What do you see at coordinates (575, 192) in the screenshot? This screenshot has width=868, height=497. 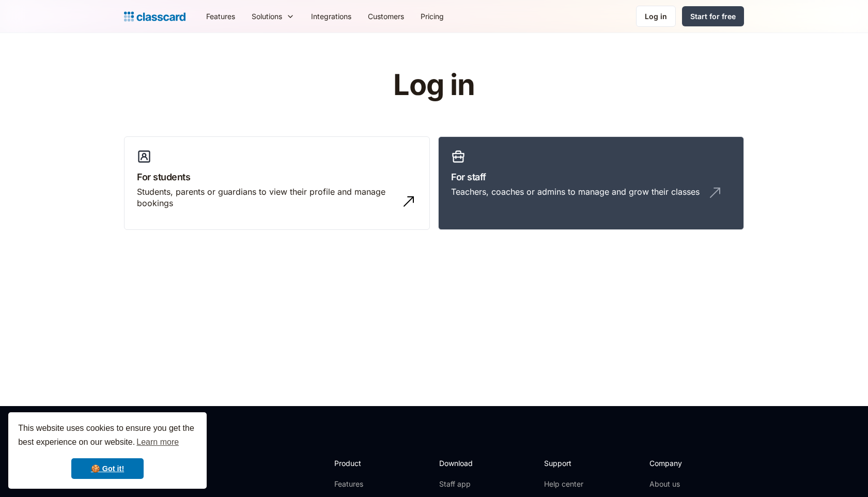 I see `div: Teachers, coaches or admins to manage and grow their classes` at bounding box center [575, 192].